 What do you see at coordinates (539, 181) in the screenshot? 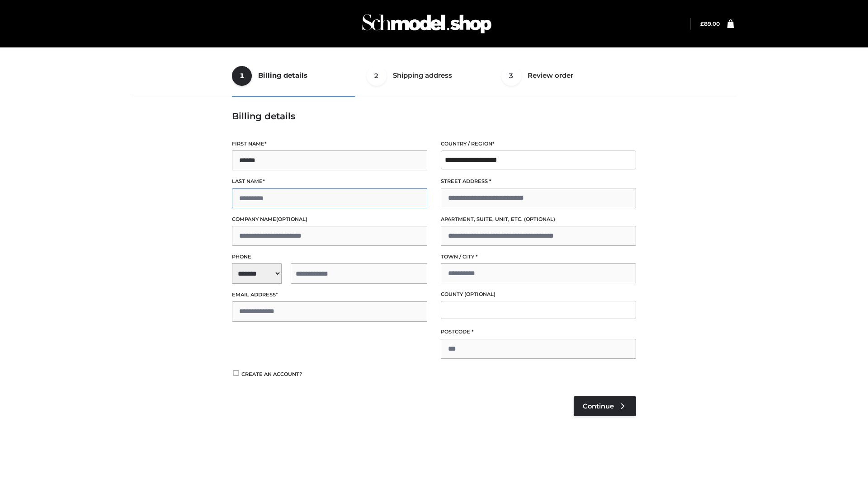
I see `label: Street address` at bounding box center [539, 181].